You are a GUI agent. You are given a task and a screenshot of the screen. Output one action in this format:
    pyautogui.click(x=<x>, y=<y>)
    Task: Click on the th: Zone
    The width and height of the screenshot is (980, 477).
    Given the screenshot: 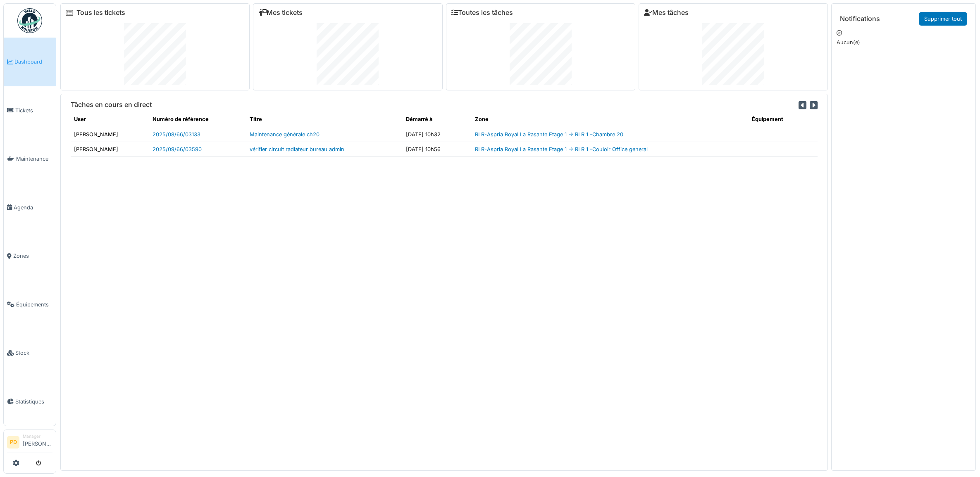 What is the action you would take?
    pyautogui.click(x=610, y=119)
    